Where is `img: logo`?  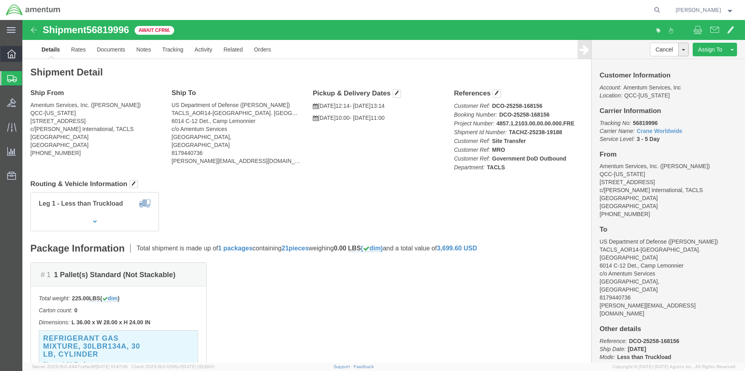
img: logo is located at coordinates (33, 10).